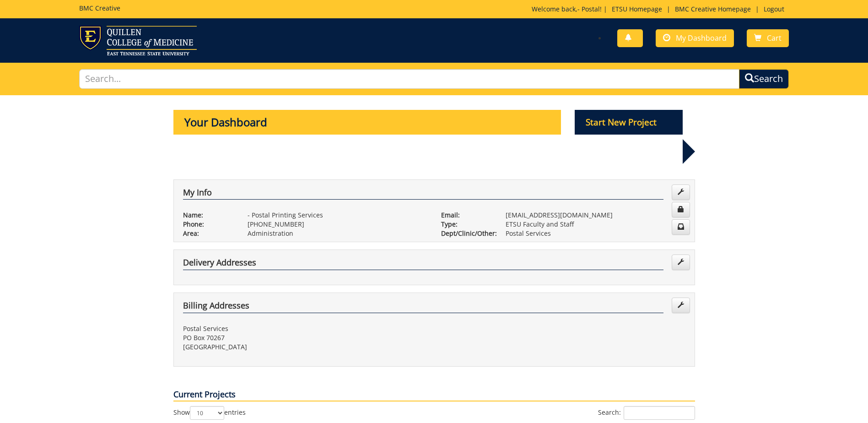 The image size is (868, 423). I want to click on a: Start New Project, so click(629, 123).